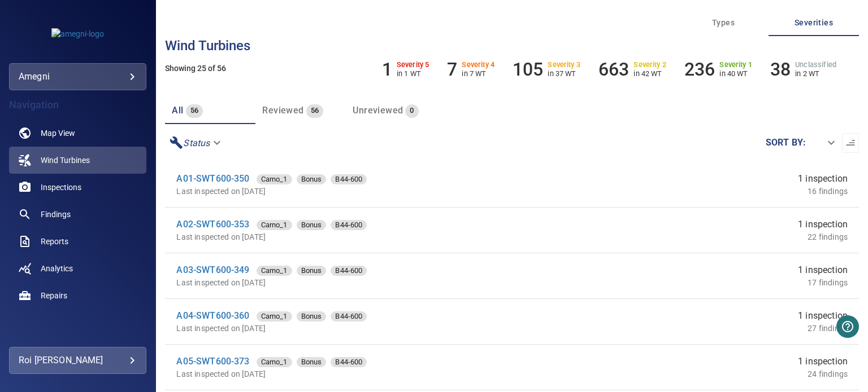 This screenshot has height=392, width=868. I want to click on p: in 7 WT, so click(478, 73).